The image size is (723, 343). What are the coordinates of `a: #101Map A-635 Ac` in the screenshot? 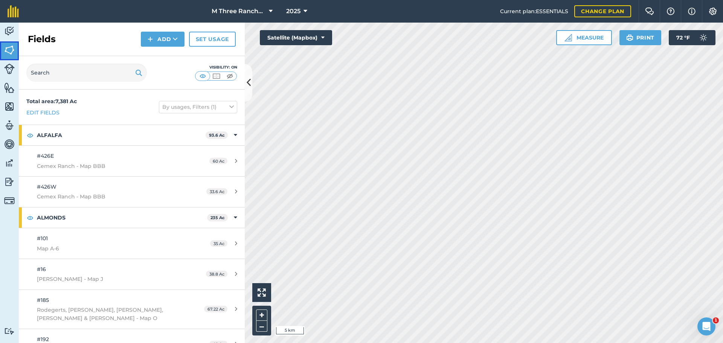 It's located at (132, 243).